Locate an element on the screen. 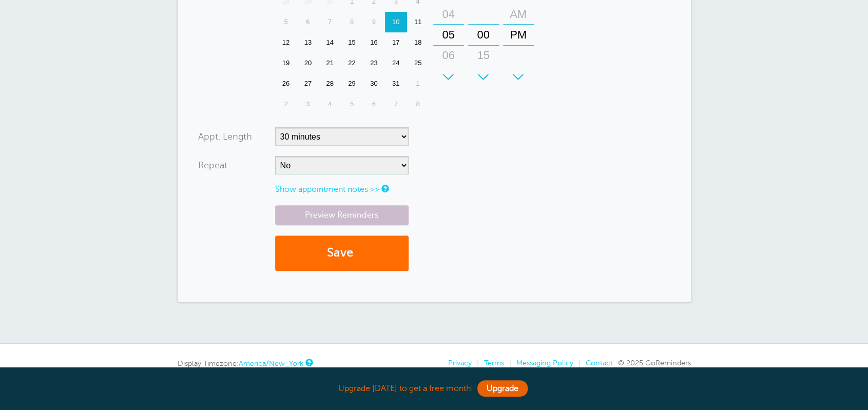 Image resolution: width=868 pixels, height=410 pixels. div: 2 is located at coordinates (286, 104).